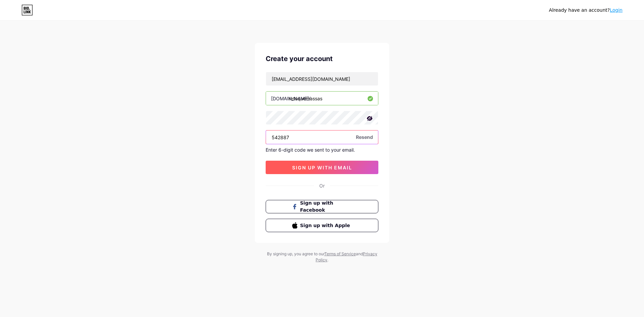 Image resolution: width=644 pixels, height=317 pixels. Describe the element at coordinates (322, 137) in the screenshot. I see `input: Paste login code` at that location.